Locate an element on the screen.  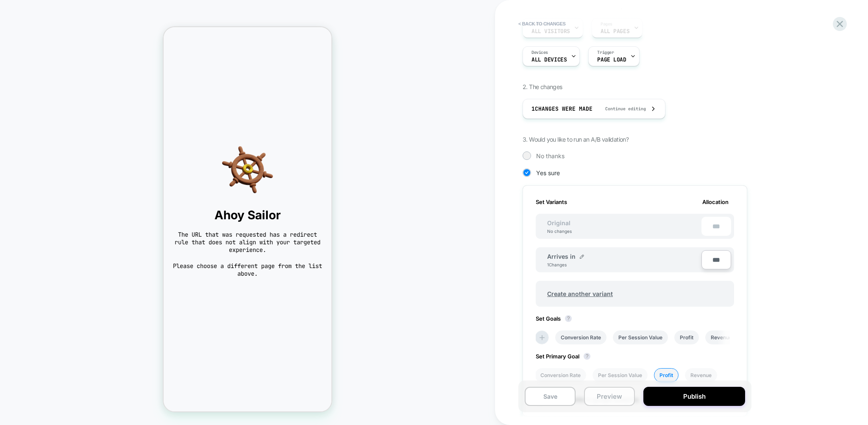
div: No changes is located at coordinates (560, 231).